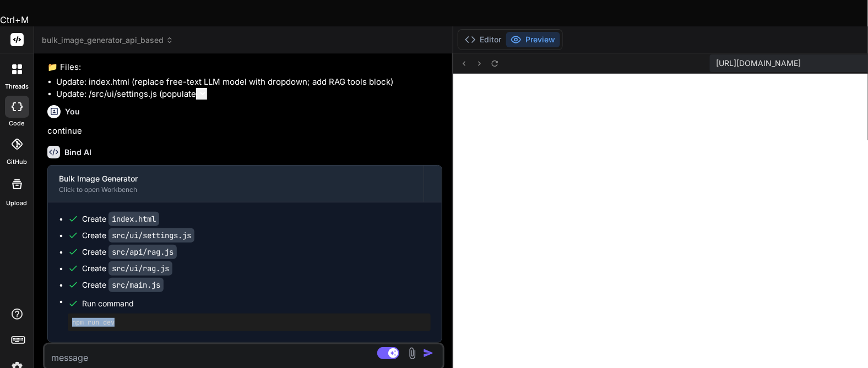 The image size is (868, 368). I want to click on label: code, so click(17, 124).